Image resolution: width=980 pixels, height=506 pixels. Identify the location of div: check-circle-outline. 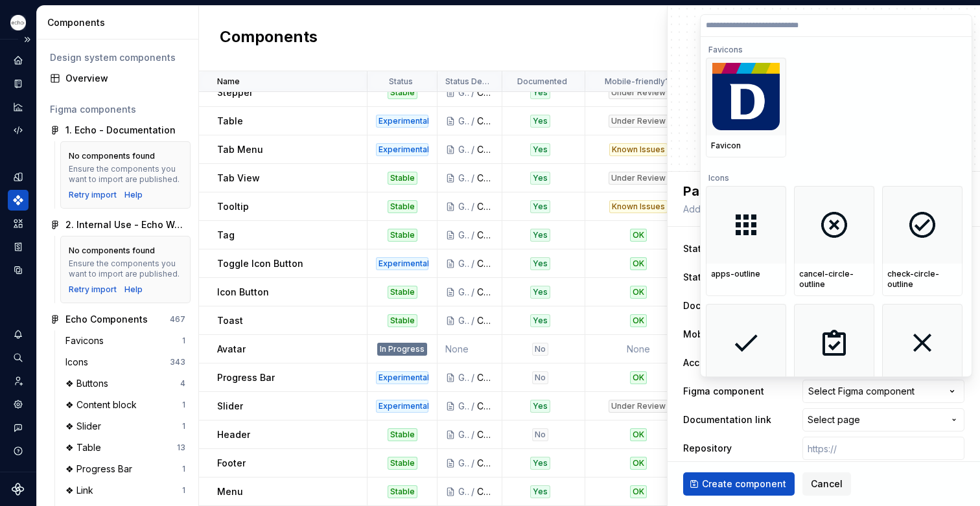
(923, 280).